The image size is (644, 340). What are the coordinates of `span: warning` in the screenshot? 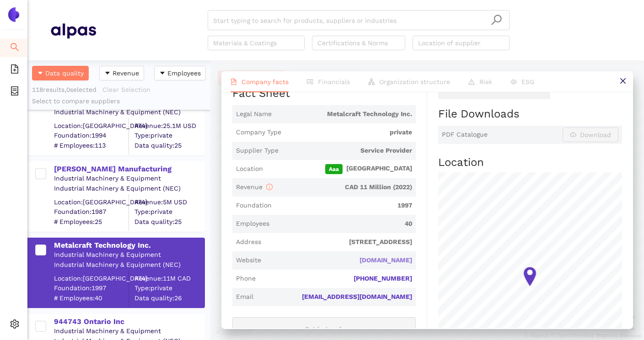 It's located at (471, 82).